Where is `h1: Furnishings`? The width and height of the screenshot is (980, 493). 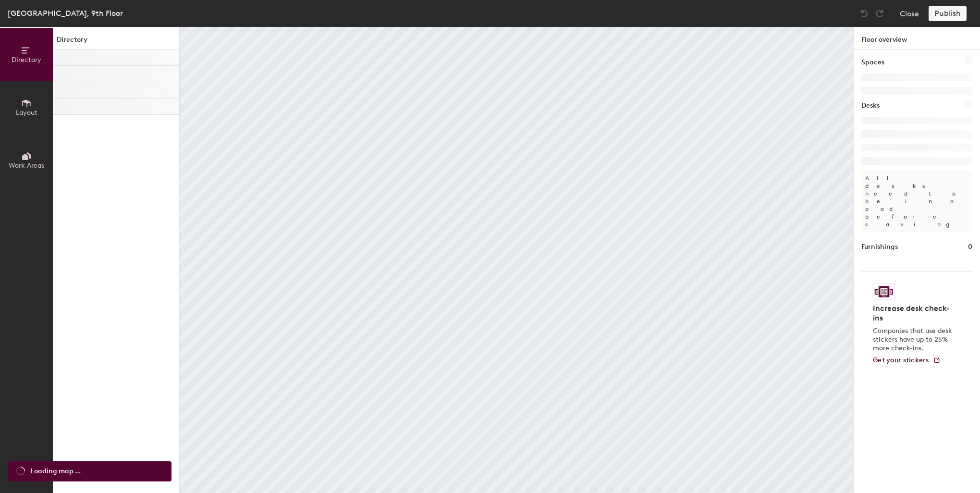 h1: Furnishings is located at coordinates (880, 247).